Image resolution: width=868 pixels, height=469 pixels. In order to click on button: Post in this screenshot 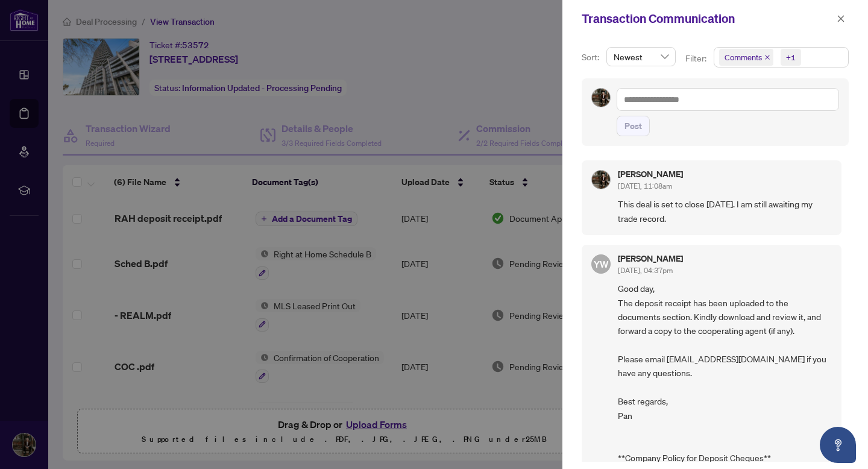, I will do `click(633, 126)`.